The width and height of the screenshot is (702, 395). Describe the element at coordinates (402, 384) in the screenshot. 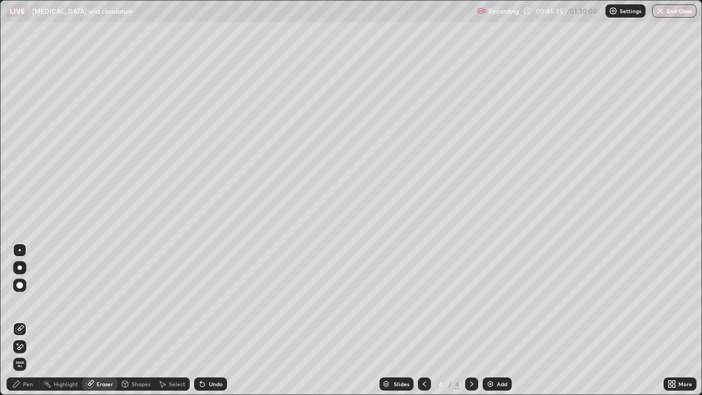

I see `div: Slides` at that location.